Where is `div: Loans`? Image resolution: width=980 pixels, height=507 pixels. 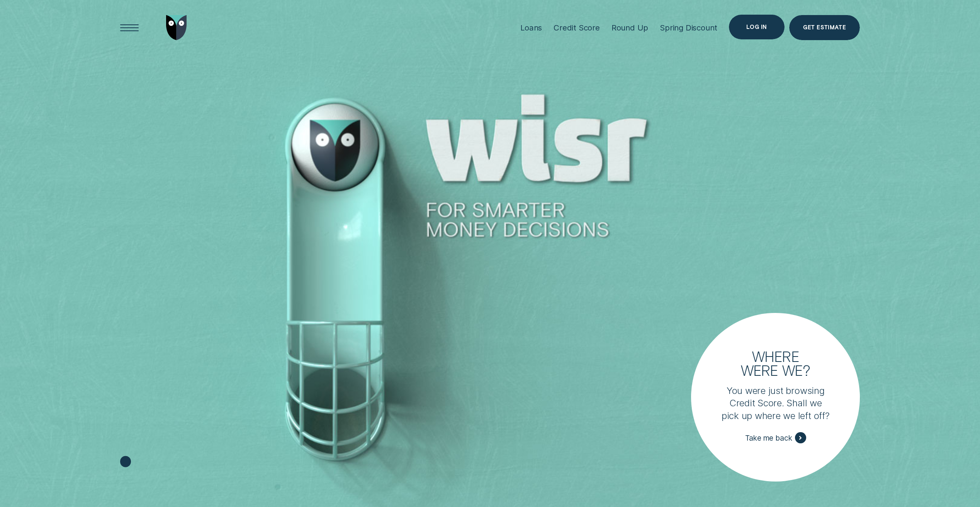
div: Loans is located at coordinates (531, 27).